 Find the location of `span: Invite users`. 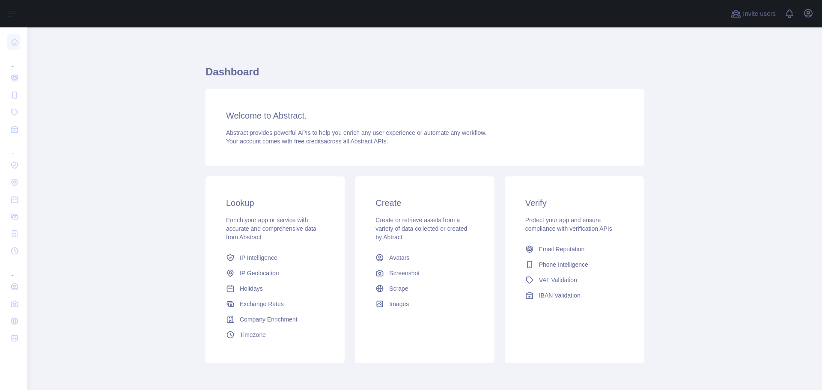

span: Invite users is located at coordinates (759, 14).